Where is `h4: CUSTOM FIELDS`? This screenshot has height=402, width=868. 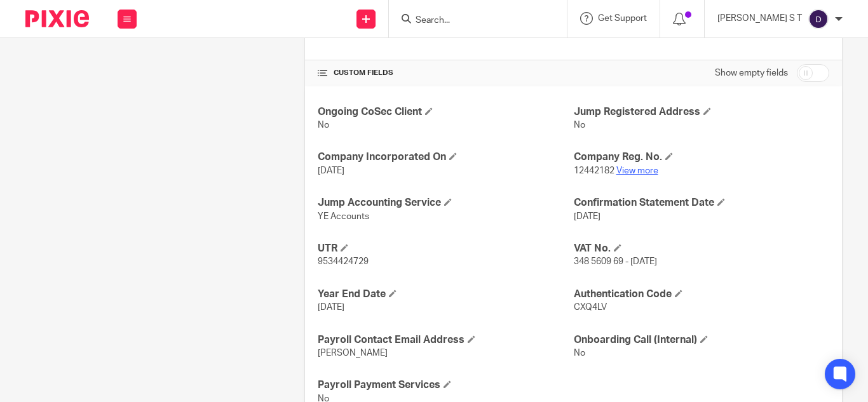 h4: CUSTOM FIELDS is located at coordinates (445, 73).